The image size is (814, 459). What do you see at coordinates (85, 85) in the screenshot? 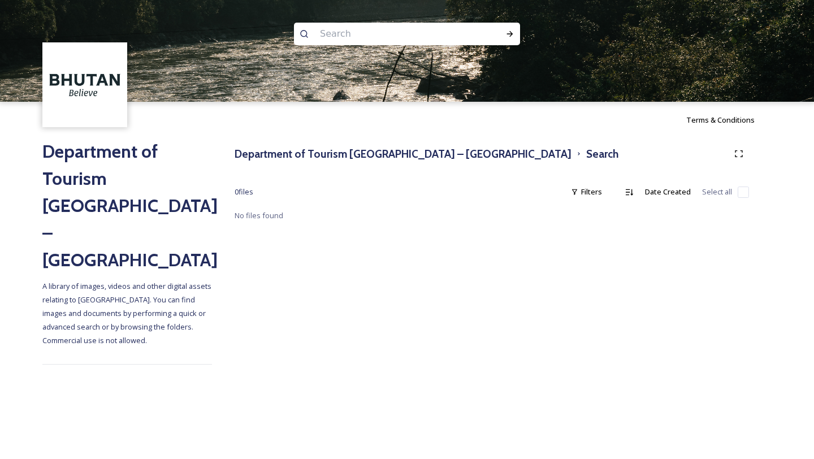
I see `img: BT_Logo_BB_Lockup_CMYK_High%2520Res.jpg` at bounding box center [85, 85].